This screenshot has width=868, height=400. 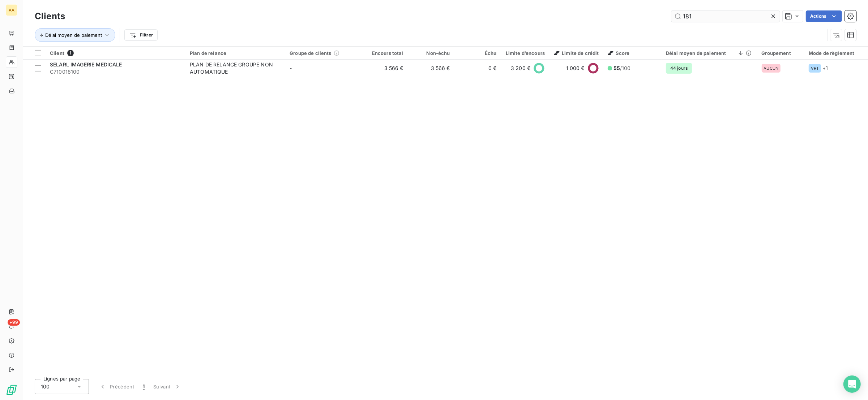 I want to click on img: Logo LeanPay, so click(x=12, y=390).